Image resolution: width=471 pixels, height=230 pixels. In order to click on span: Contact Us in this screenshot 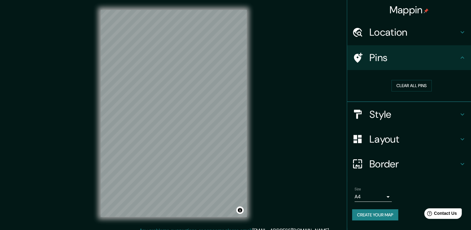, I will do `click(29, 7)`.